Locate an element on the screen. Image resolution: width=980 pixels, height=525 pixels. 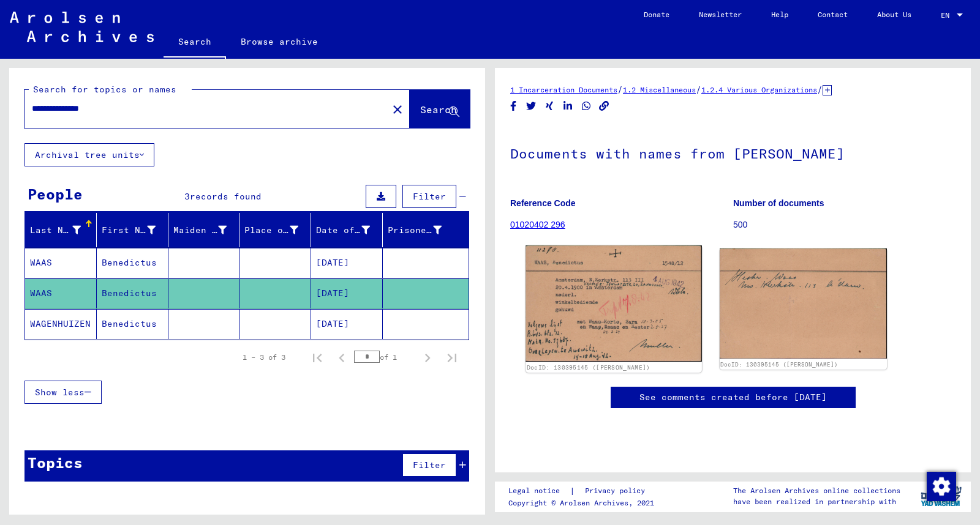
span: Show less is located at coordinates (60, 392).